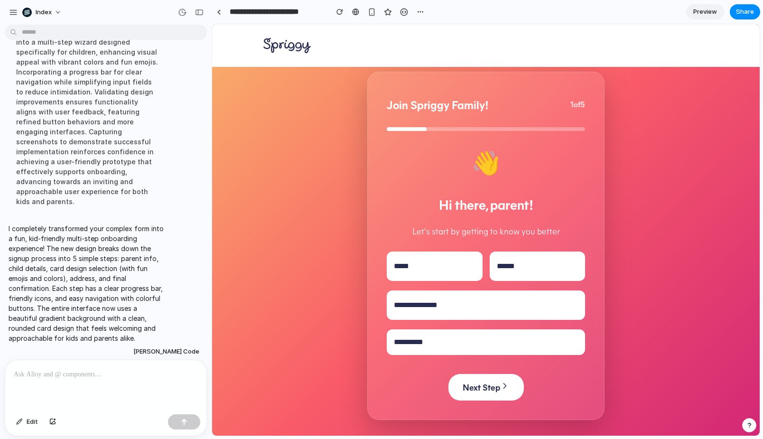 Image resolution: width=763 pixels, height=439 pixels. What do you see at coordinates (44, 12) in the screenshot?
I see `span: Index` at bounding box center [44, 12].